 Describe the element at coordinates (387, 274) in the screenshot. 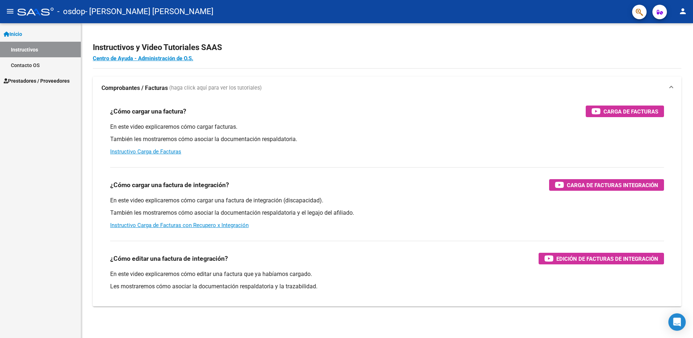

I see `p: En este video explicaremos cómo editar una factura que ya habíamos cargado.` at that location.